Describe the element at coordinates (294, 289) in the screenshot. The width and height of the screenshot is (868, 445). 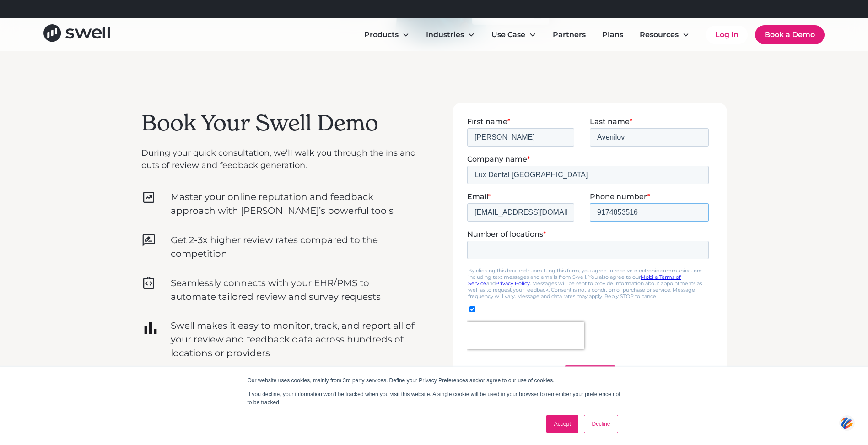
I see `p: Seamlessly connects with your EHR/PMS to automate tailored review and survey requests` at that location.